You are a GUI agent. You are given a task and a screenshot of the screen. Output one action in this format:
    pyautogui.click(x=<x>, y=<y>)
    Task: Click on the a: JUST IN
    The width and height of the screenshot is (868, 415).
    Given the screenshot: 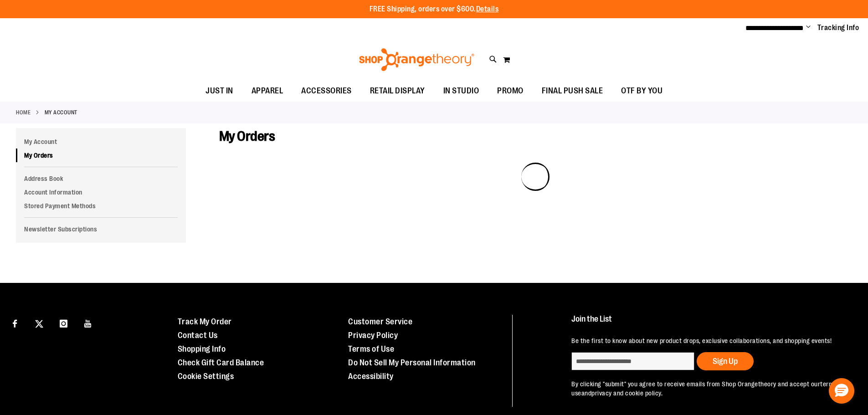 What is the action you would take?
    pyautogui.click(x=219, y=91)
    